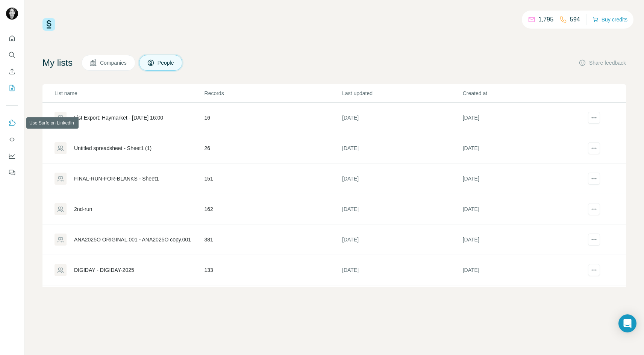 This screenshot has width=644, height=355. Describe the element at coordinates (12, 88) in the screenshot. I see `button: My lists` at that location.